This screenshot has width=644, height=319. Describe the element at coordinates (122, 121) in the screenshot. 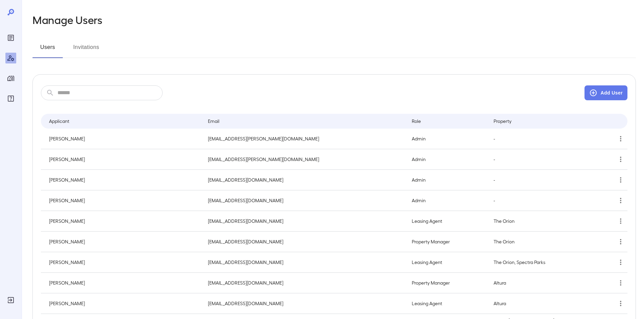

I see `th: Applicant` at that location.